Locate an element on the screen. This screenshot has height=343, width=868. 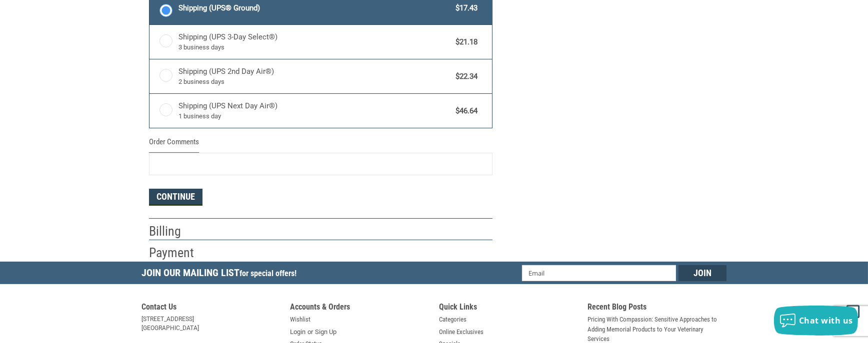
h5: Accounts & Orders is located at coordinates (359, 308).